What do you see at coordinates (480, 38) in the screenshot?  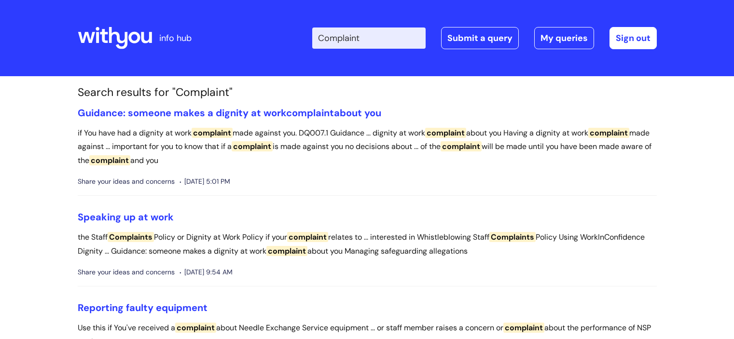 I see `a: Submit a query` at bounding box center [480, 38].